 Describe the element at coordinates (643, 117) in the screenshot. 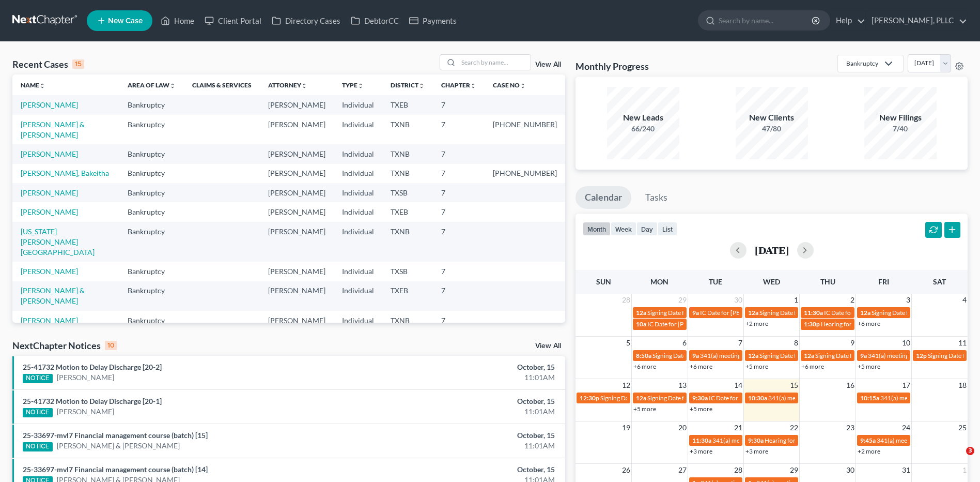

I see `div: New Leads` at that location.